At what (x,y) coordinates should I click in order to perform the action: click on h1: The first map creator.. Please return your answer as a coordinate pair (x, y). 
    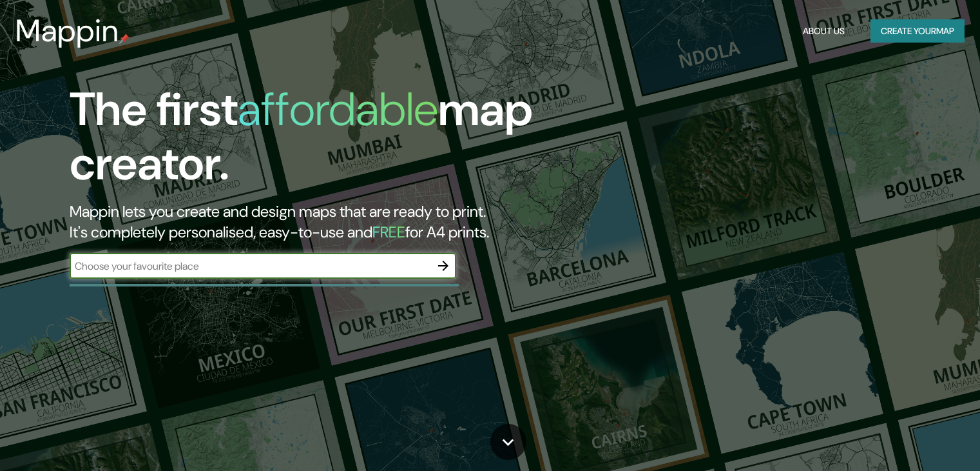
    Looking at the image, I should click on (314, 141).